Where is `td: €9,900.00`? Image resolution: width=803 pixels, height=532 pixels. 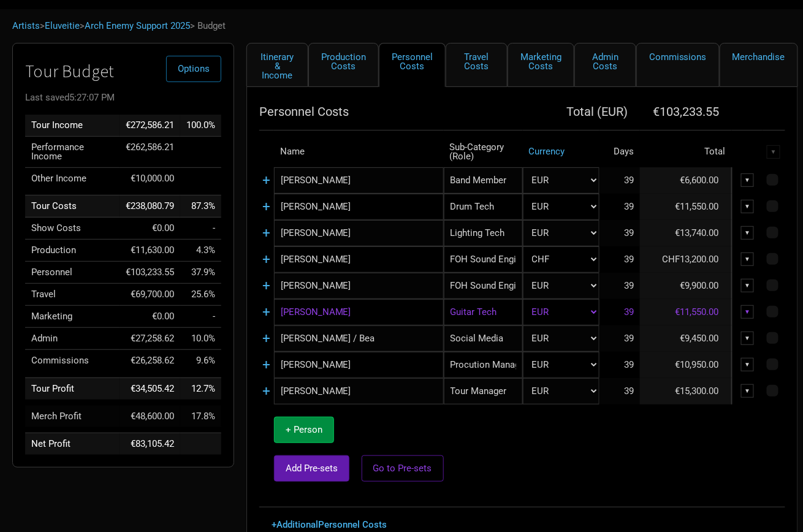
td: €9,900.00 is located at coordinates (685, 285).